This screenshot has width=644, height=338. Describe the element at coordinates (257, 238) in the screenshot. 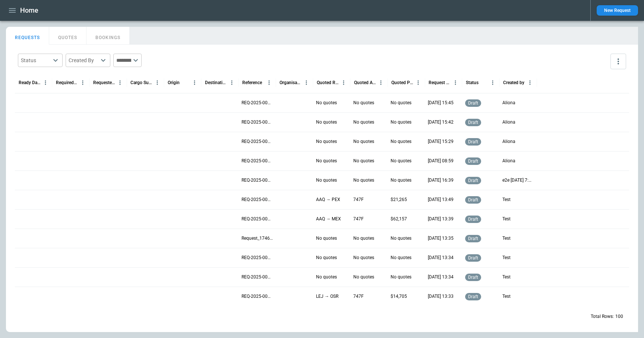

I see `p: Request_1746797714968` at that location.